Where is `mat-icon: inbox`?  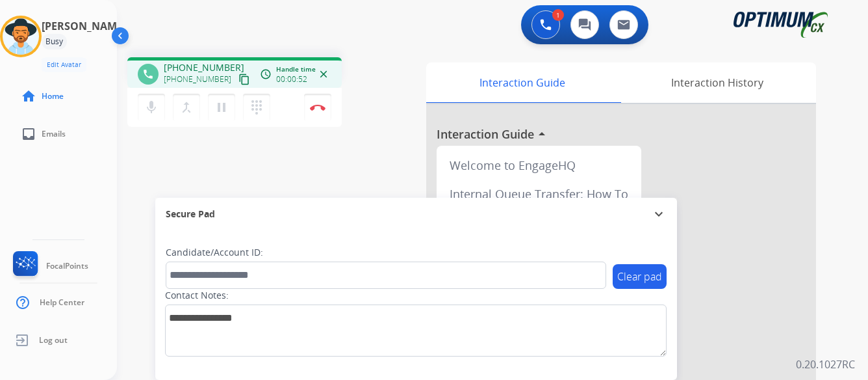 mat-icon: inbox is located at coordinates (29, 134).